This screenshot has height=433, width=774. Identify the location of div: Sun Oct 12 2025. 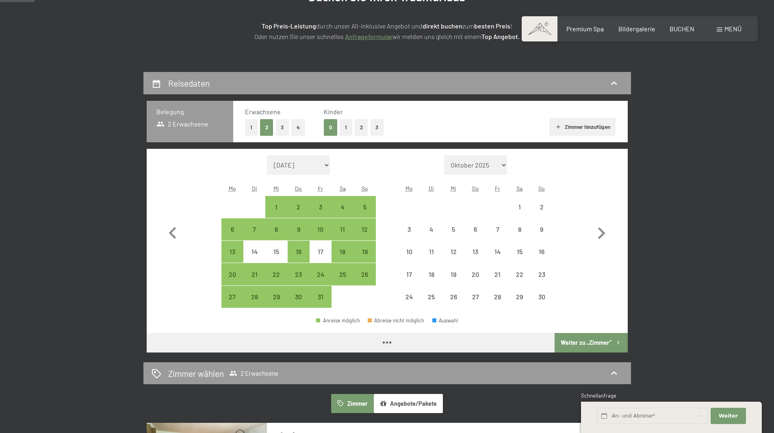
(364, 229).